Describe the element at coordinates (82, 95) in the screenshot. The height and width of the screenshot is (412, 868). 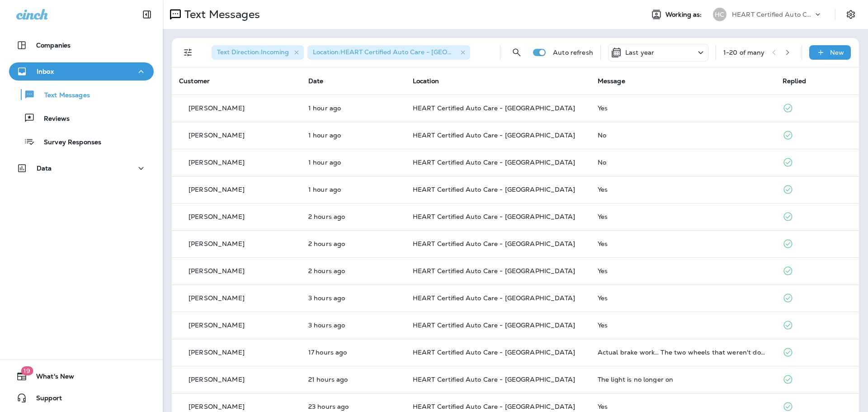
I see `button: Text Messages` at that location.